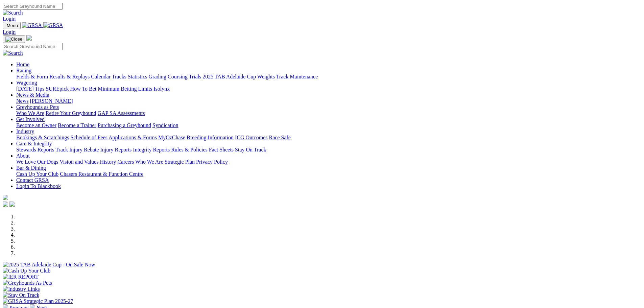  I want to click on a: Breeding Information, so click(210, 138).